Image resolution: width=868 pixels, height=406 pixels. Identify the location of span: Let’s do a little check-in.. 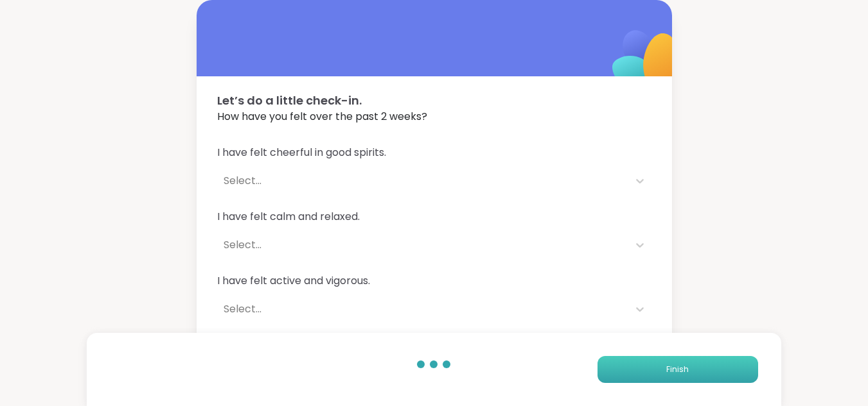
(434, 100).